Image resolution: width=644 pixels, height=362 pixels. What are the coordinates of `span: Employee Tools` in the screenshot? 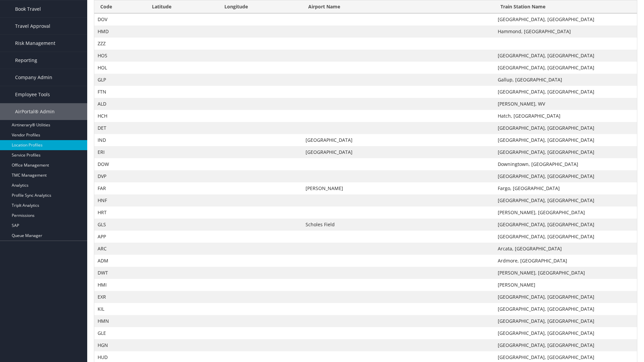 It's located at (33, 95).